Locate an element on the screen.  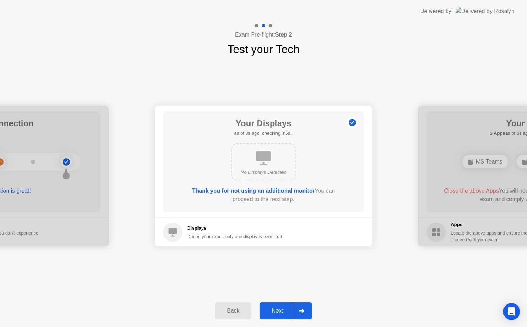
div: Open Intercom Messenger is located at coordinates (511, 311).